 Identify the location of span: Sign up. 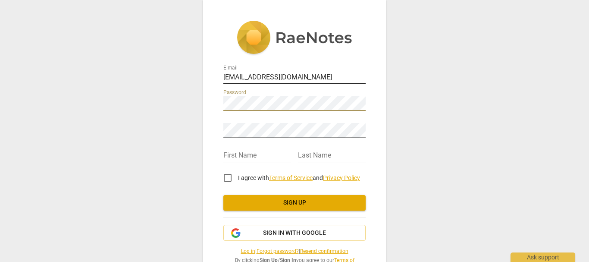
(295, 203).